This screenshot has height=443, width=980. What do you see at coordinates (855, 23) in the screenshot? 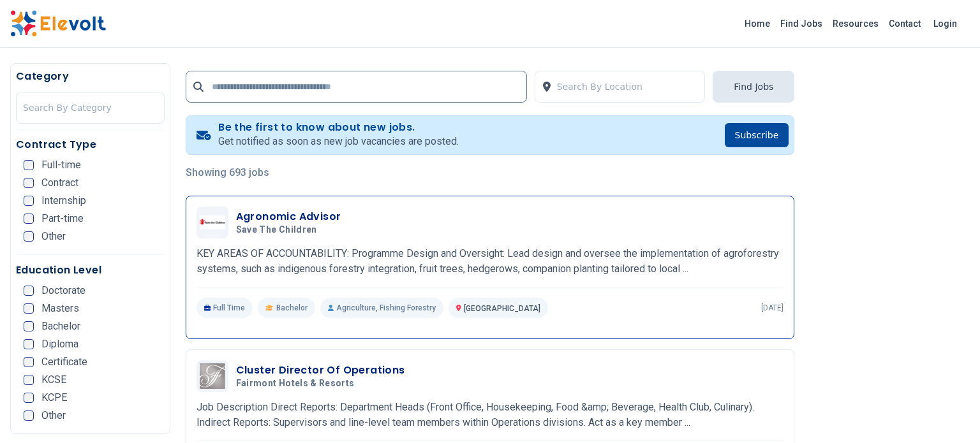
I see `a: Resources` at bounding box center [855, 23].